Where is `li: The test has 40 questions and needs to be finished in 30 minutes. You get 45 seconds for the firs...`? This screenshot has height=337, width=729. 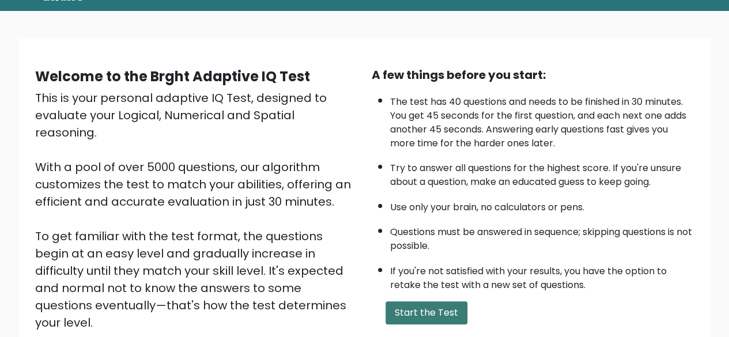
li: The test has 40 questions and needs to be finished in 30 minutes. You get 45 seconds for the firs... is located at coordinates (542, 120).